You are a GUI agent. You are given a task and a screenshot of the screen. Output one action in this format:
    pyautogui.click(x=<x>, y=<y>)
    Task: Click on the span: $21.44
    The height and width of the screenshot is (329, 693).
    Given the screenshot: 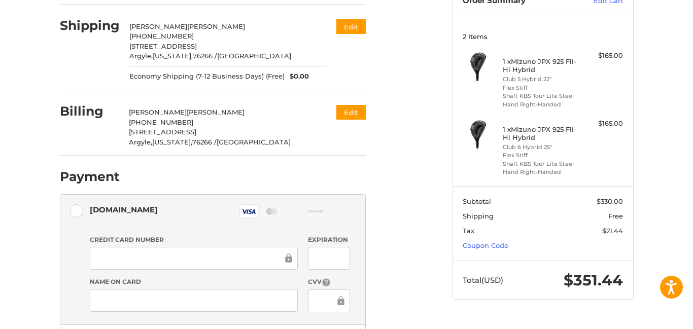 What is the action you would take?
    pyautogui.click(x=612, y=231)
    